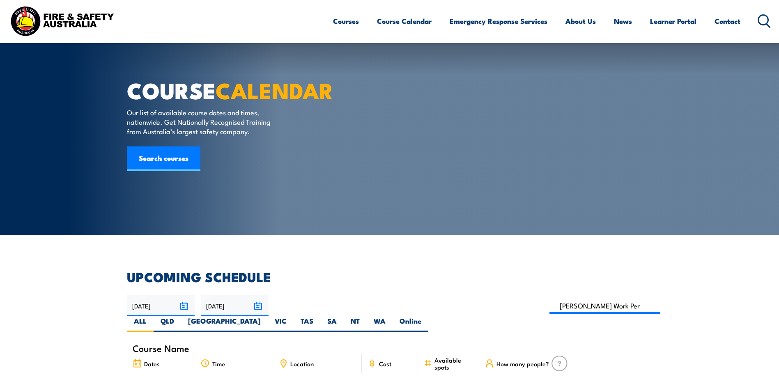 Image resolution: width=779 pixels, height=379 pixels. I want to click on label: Online, so click(410, 324).